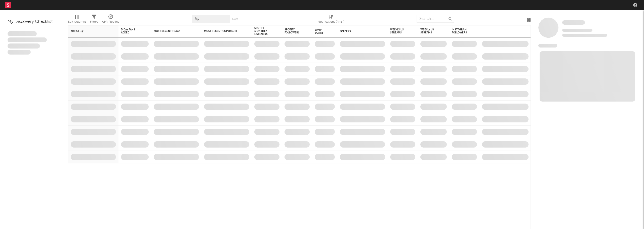 The image size is (644, 229). Describe the element at coordinates (321, 31) in the screenshot. I see `div: Jump Score` at that location.